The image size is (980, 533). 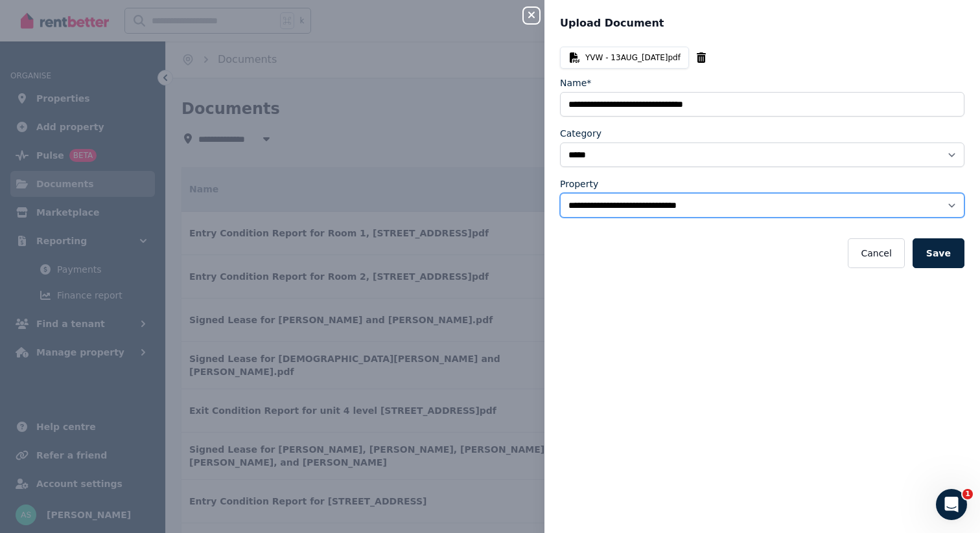 I want to click on label: Category, so click(x=581, y=134).